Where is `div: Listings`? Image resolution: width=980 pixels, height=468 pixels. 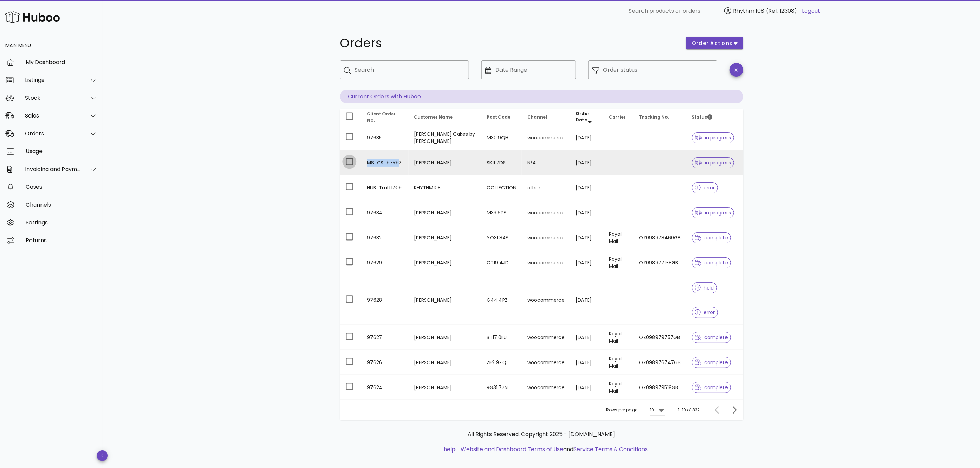
div: Listings is located at coordinates (53, 80).